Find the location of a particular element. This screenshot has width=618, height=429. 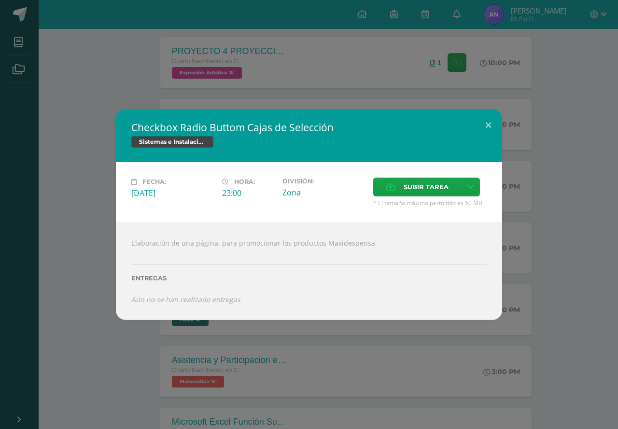

label: División: is located at coordinates (324, 181).